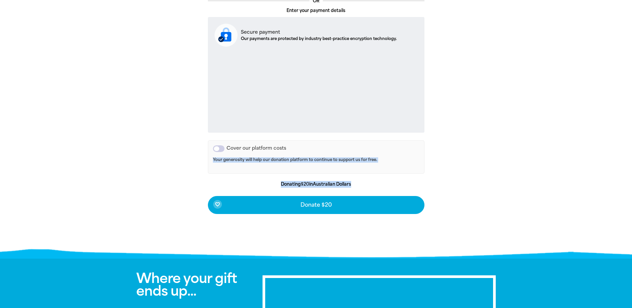 Image resolution: width=632 pixels, height=308 pixels. What do you see at coordinates (316, 205) in the screenshot?
I see `span: Donate $20` at bounding box center [316, 205].